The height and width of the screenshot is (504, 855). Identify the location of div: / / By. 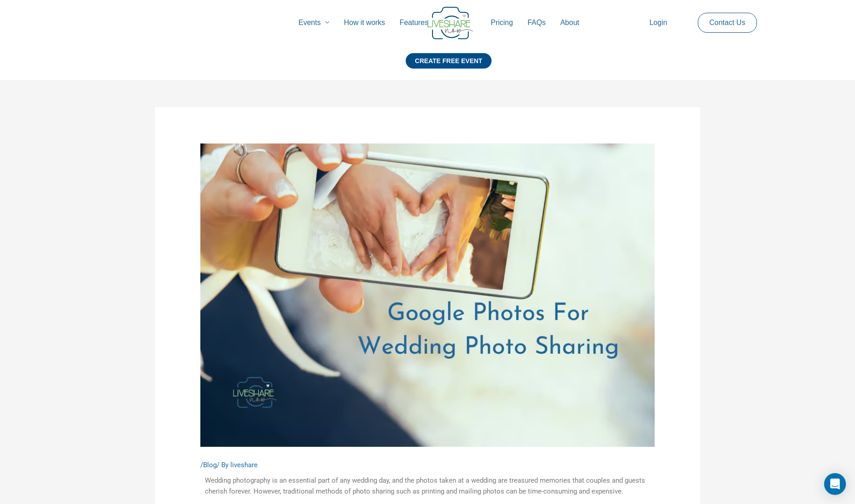
(428, 465).